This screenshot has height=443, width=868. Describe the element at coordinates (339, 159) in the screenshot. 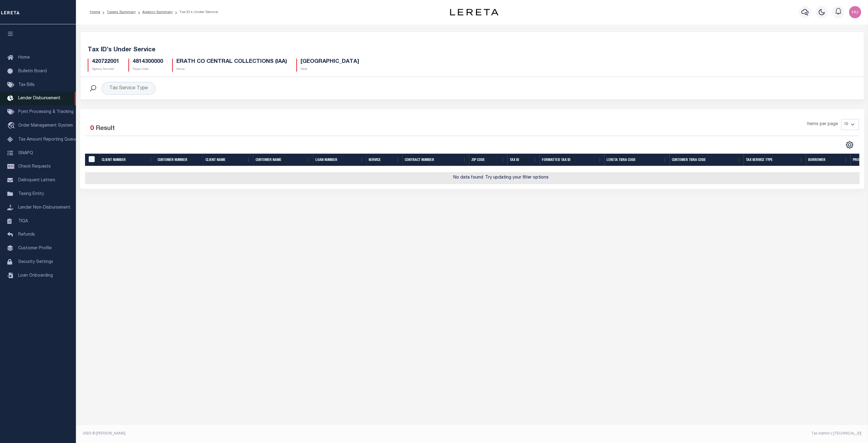

I see `th: Loan Number: activate to sort column ascending` at that location.